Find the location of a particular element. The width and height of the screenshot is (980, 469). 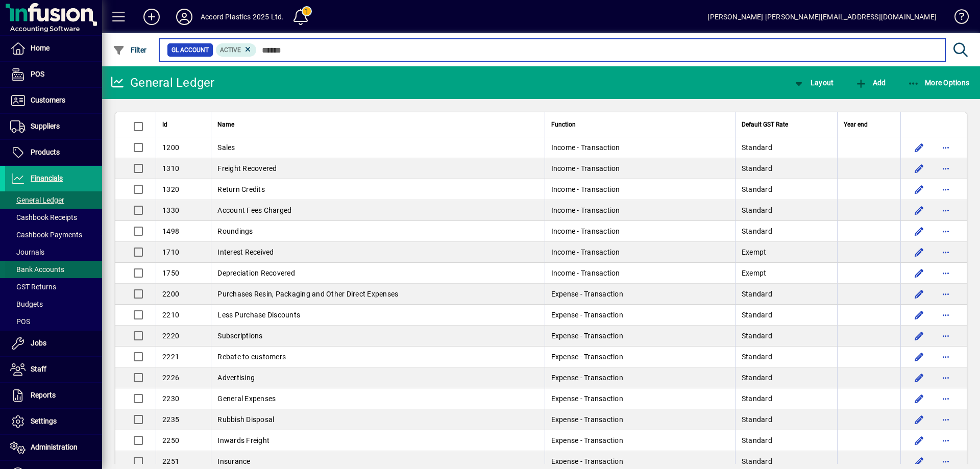

span: Return Credits is located at coordinates (241, 190).